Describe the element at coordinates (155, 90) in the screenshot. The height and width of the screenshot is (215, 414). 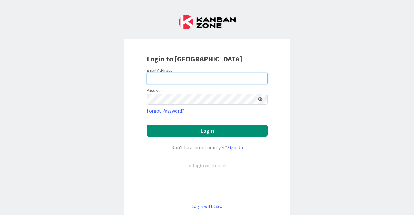
I see `label: Password` at that location.